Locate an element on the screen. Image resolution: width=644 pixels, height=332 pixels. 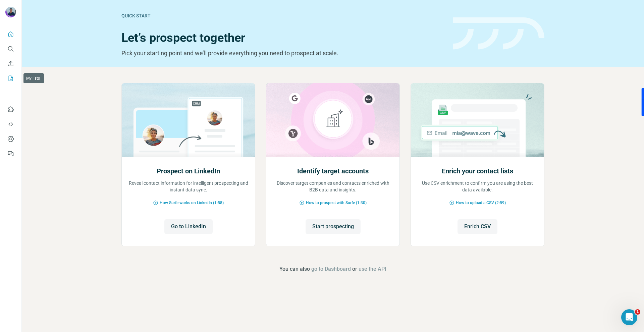
h2: Prospect on LinkedIn is located at coordinates (188, 171).